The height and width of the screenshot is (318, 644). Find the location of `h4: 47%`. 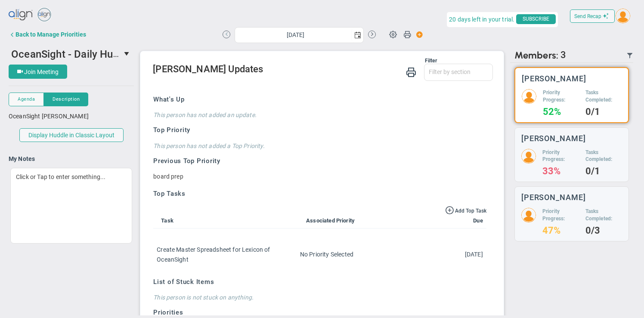

h4: 47% is located at coordinates (561, 231).